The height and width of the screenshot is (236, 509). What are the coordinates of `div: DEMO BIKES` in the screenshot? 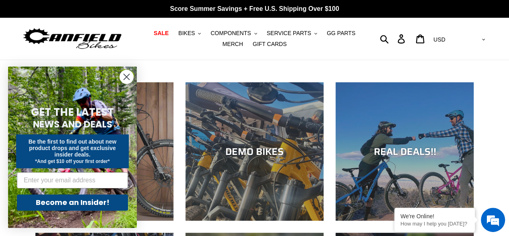 It's located at (255, 151).